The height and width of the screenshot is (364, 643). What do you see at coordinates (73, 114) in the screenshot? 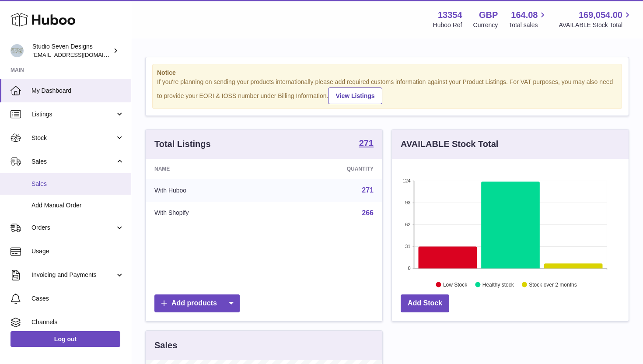
I see `span: Listings` at bounding box center [73, 114].